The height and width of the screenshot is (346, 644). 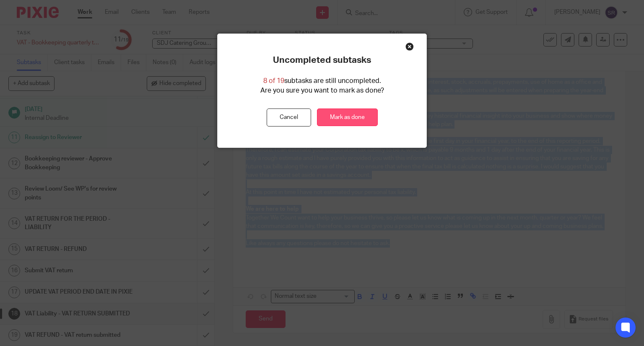 I want to click on div: Close this dialog window, so click(x=409, y=47).